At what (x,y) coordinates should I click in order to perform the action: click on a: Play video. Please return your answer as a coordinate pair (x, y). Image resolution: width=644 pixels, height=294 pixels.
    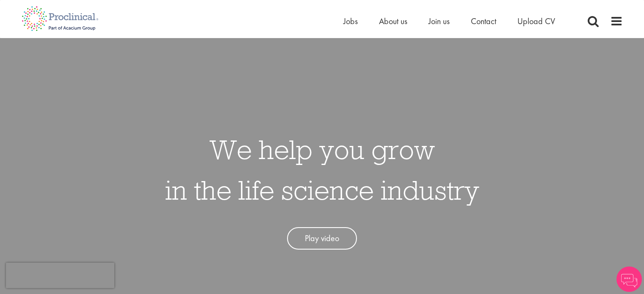
    Looking at the image, I should click on (322, 238).